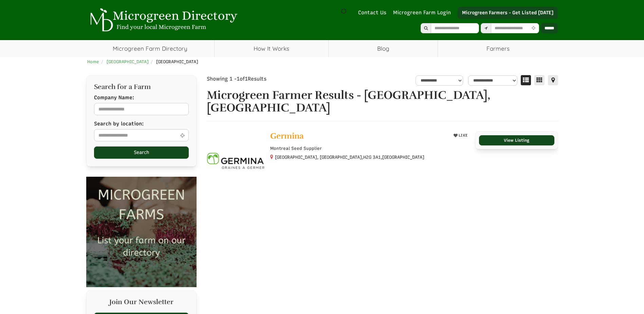 The height and width of the screenshot is (314, 644). What do you see at coordinates (517, 140) in the screenshot?
I see `a: View Listing` at bounding box center [517, 140].